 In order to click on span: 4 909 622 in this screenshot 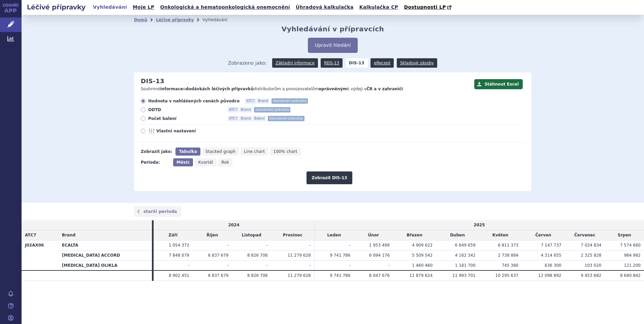, I will do `click(422, 245)`.